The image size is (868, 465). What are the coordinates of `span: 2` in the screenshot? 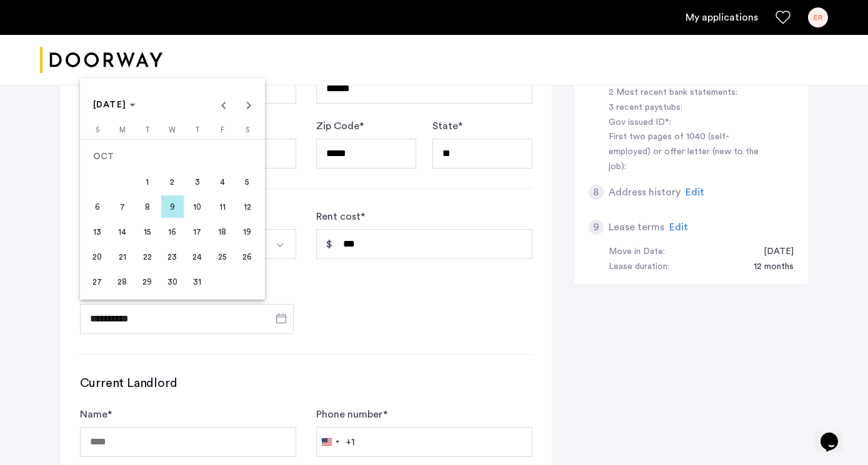 It's located at (173, 182).